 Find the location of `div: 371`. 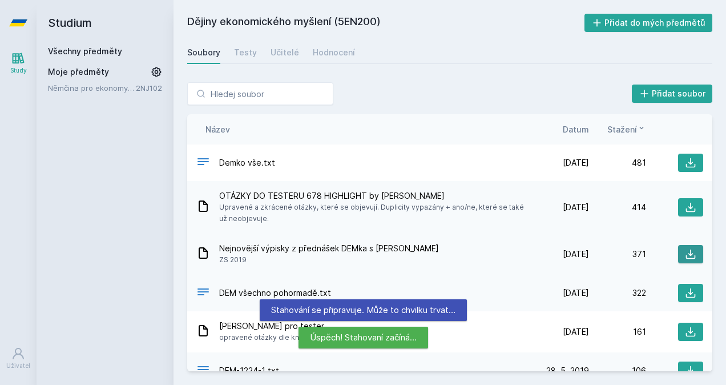

div: 371 is located at coordinates (617, 254).